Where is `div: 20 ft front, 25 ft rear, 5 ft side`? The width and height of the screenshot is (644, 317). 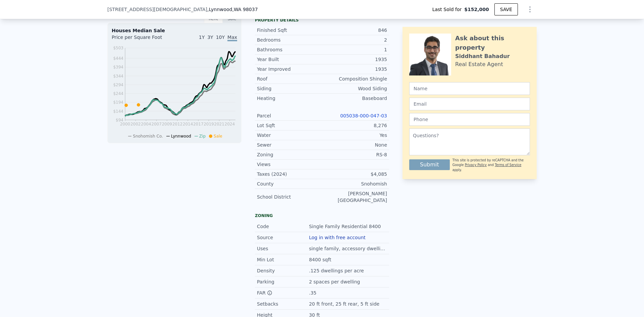 div: 20 ft front, 25 ft rear, 5 ft side is located at coordinates (345, 304).